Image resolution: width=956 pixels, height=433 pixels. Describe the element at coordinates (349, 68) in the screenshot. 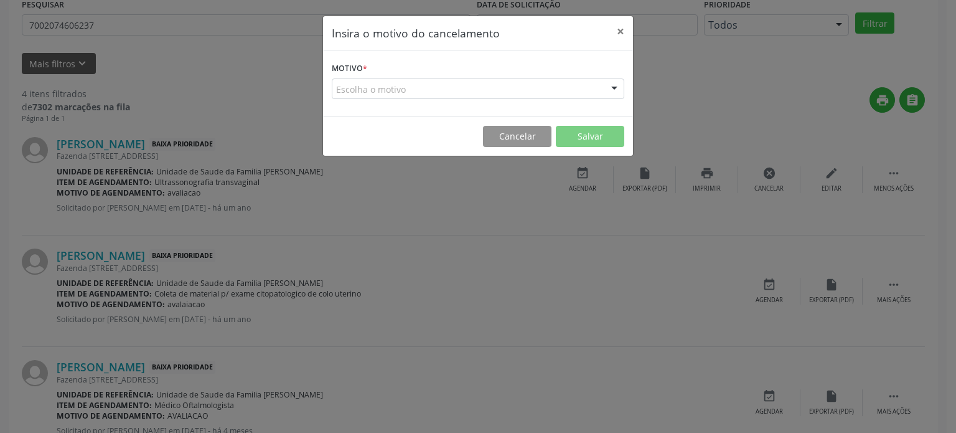

I see `label: Motivo` at that location.